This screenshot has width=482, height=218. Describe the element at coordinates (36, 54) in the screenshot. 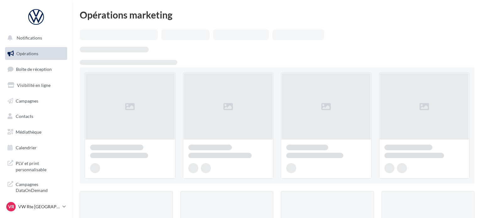

I see `a: Opérations` at that location.